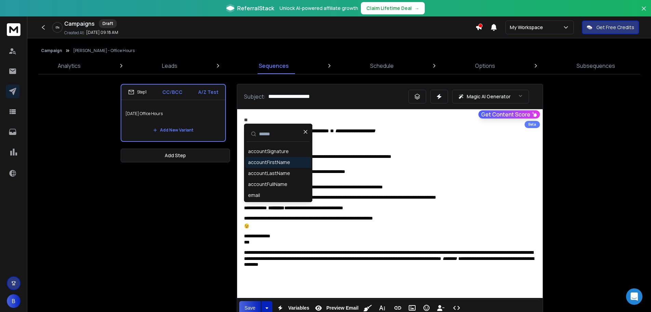 This screenshot has width=651, height=312. Describe the element at coordinates (489, 96) in the screenshot. I see `p: Magic AI Generator` at that location.